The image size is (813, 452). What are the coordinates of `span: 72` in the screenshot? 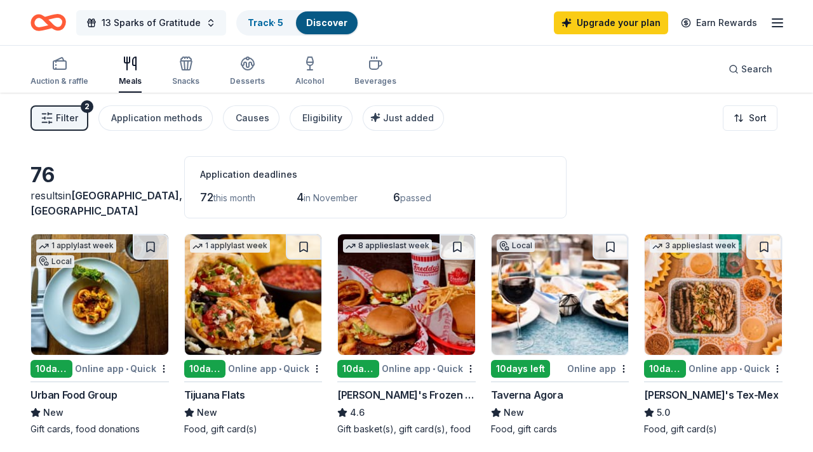 It's located at (206, 197).